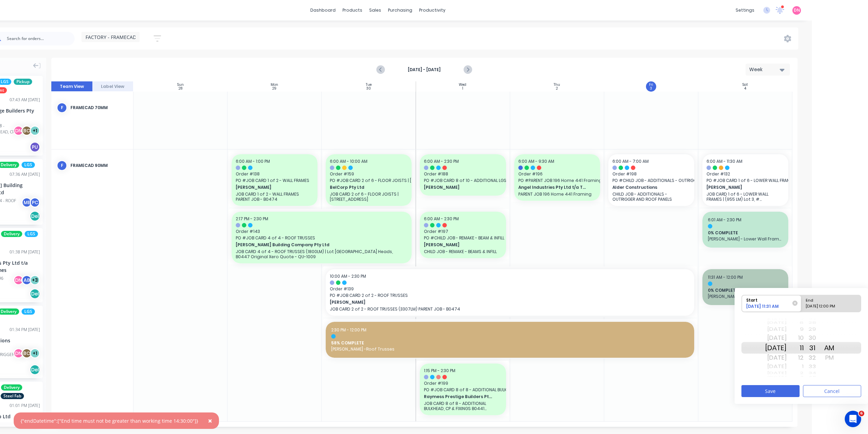 Image resolution: width=868 pixels, height=434 pixels. I want to click on p: CHILD JOB - REMAKE - BEAMS & INFILL, so click(463, 251).